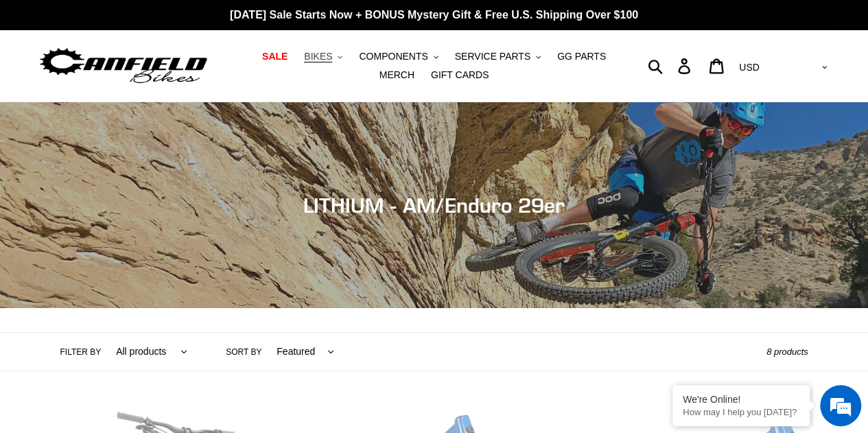 The width and height of the screenshot is (868, 433). Describe the element at coordinates (434, 205) in the screenshot. I see `span: LITHIUM - AM/Enduro 29er` at that location.